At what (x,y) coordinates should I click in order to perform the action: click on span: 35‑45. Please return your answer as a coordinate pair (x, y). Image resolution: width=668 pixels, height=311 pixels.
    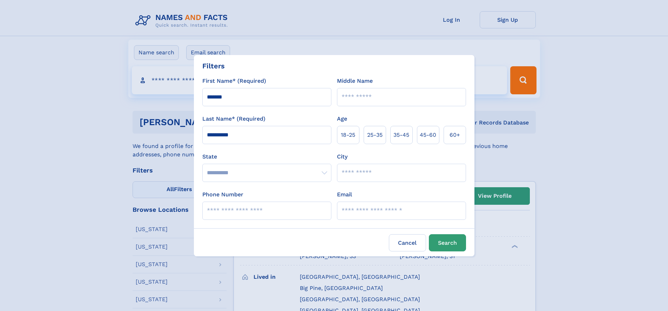
    Looking at the image, I should click on (401, 135).